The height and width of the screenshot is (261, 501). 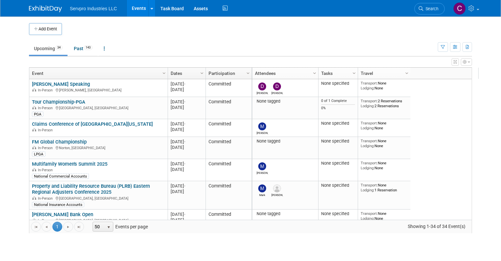 What do you see at coordinates (262, 92) in the screenshot?
I see `div: David Duray` at bounding box center [262, 92].